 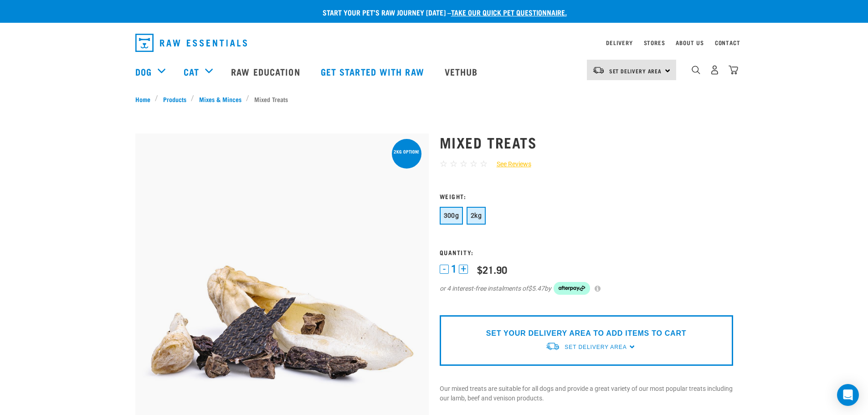 What do you see at coordinates (174, 99) in the screenshot?
I see `a: Products` at bounding box center [174, 99].